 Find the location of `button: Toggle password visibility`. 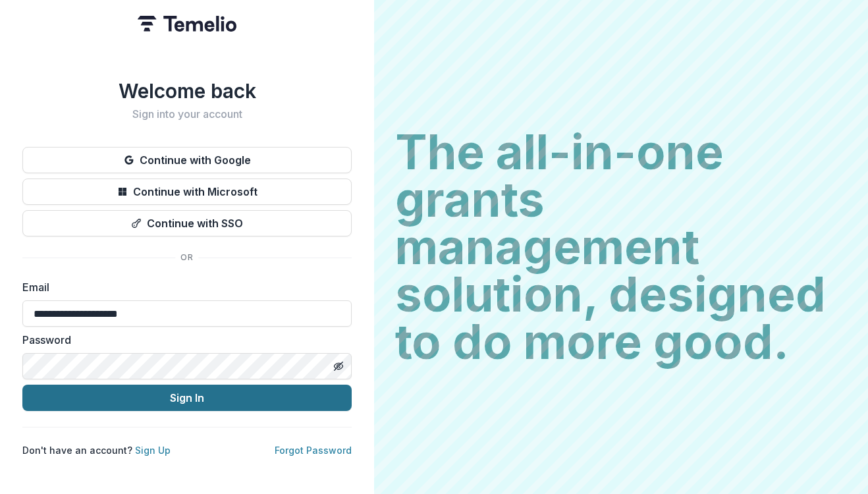

button: Toggle password visibility is located at coordinates (339, 366).